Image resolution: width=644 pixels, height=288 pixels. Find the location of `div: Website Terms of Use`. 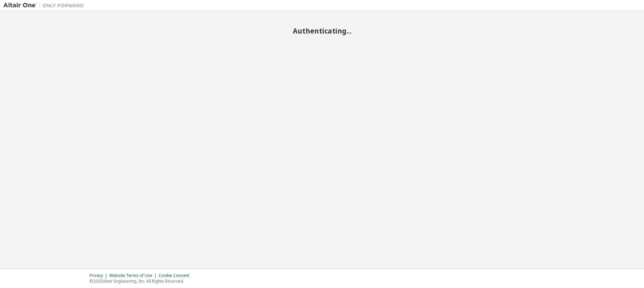

div: Website Terms of Use is located at coordinates (134, 276).